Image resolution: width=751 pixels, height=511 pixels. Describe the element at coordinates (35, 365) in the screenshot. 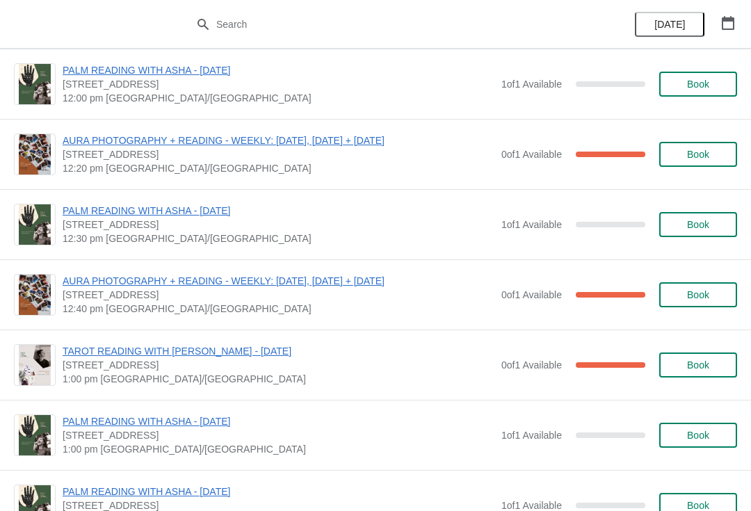

I see `img: TAROT READING WITH SARAH - 24TH AUGUST | 74 Broadway Market, London, UK | 1:00 pm Europe/London` at that location.